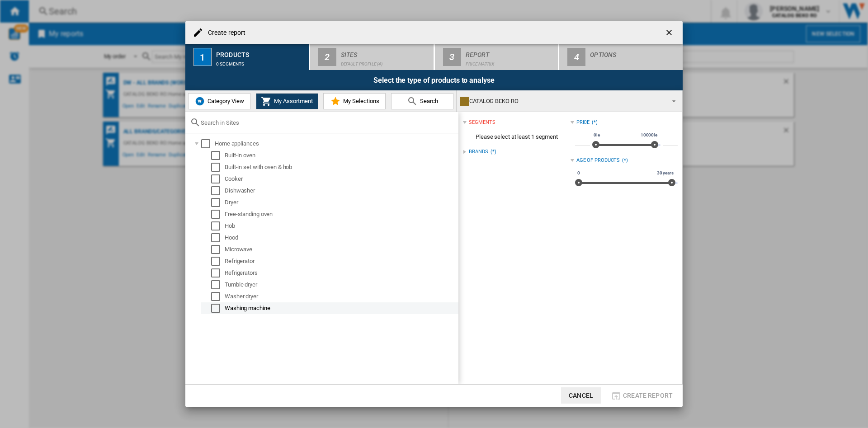 The image size is (868, 428). I want to click on span: My Selections, so click(360, 101).